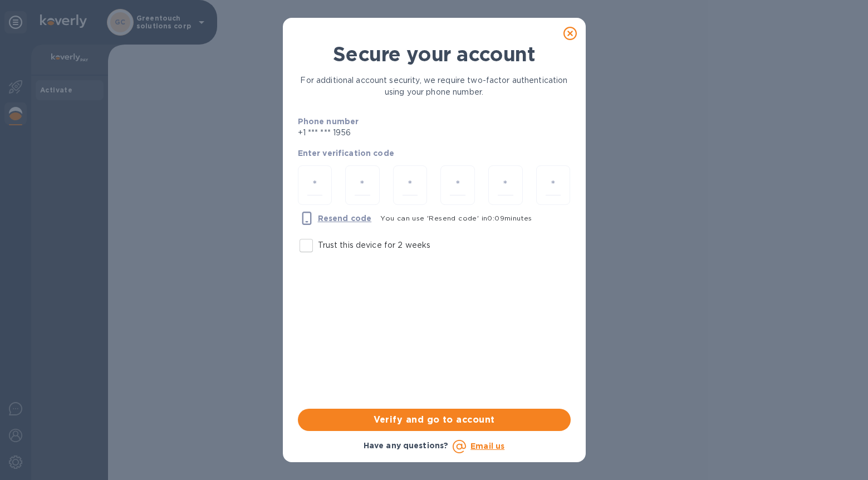  Describe the element at coordinates (487, 446) in the screenshot. I see `b: Email us` at that location.